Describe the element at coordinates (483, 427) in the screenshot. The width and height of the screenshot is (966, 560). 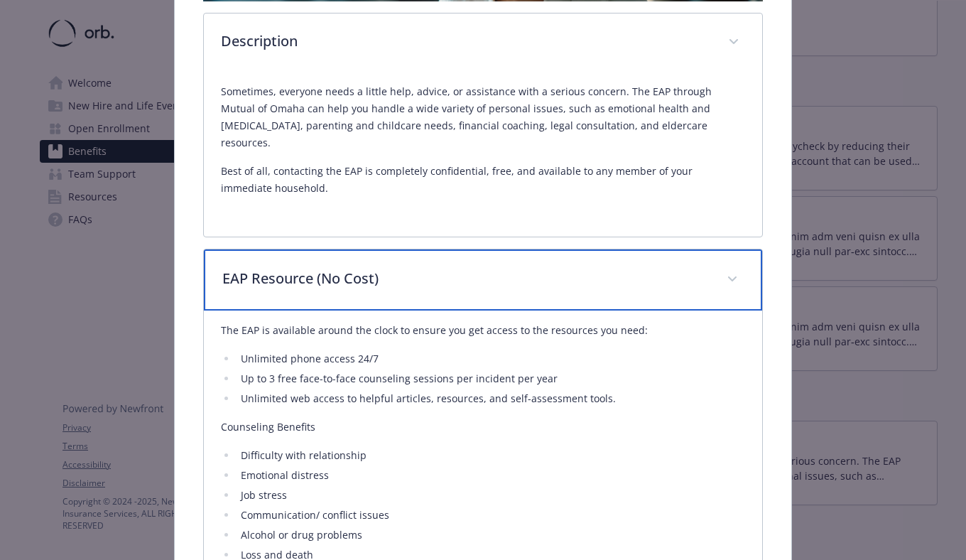
I see `p: Counseling Benefits` at that location.